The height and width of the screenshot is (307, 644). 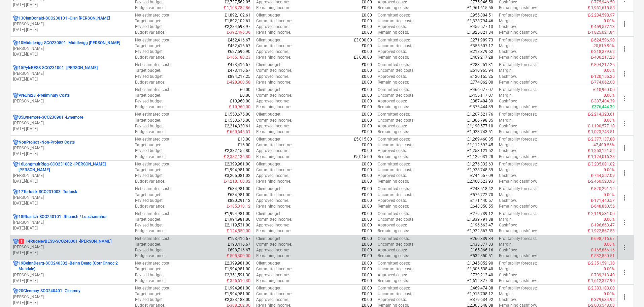 What do you see at coordinates (480, 139) in the screenshot?
I see `p: £1,269,460.35` at bounding box center [480, 139].